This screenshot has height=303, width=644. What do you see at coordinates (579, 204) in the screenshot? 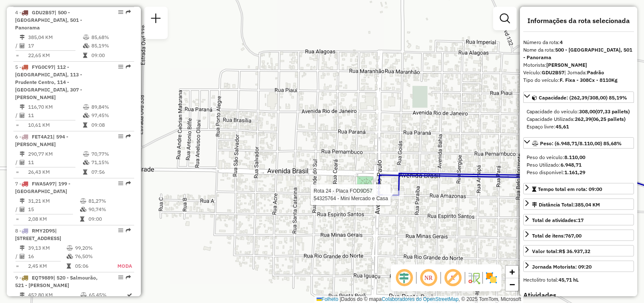
I see `a: Distância Total:385,04 KM` at bounding box center [579, 204].